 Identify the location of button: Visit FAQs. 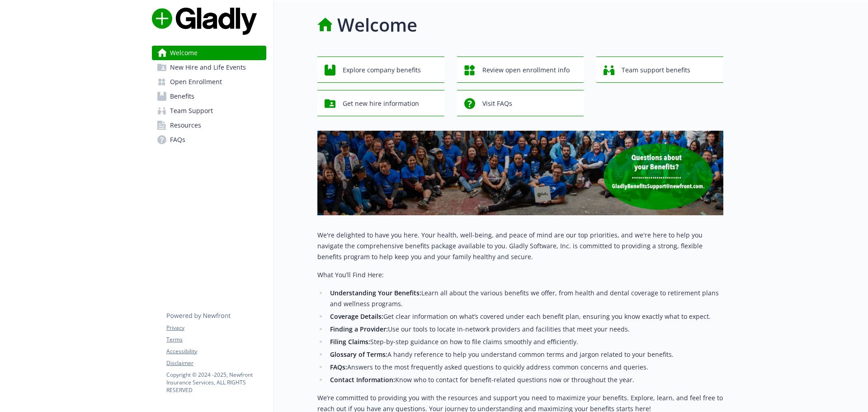
(520, 103).